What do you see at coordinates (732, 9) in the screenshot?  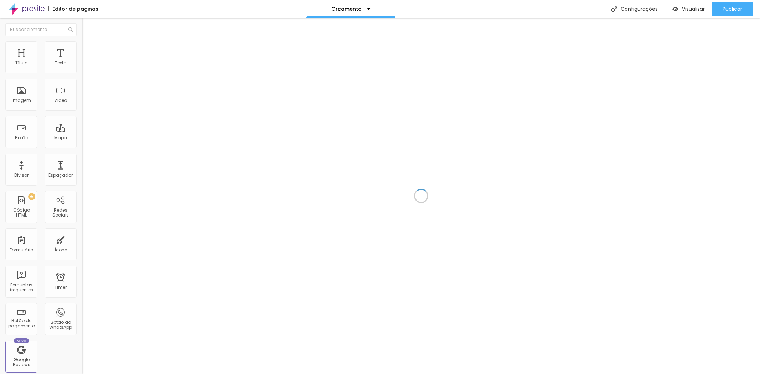 I see `button: Publicar` at bounding box center [732, 9].